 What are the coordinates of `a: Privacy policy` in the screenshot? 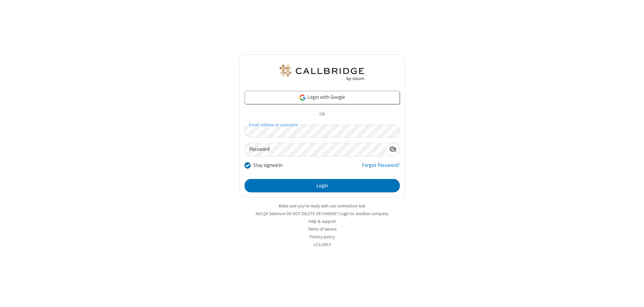 It's located at (322, 236).